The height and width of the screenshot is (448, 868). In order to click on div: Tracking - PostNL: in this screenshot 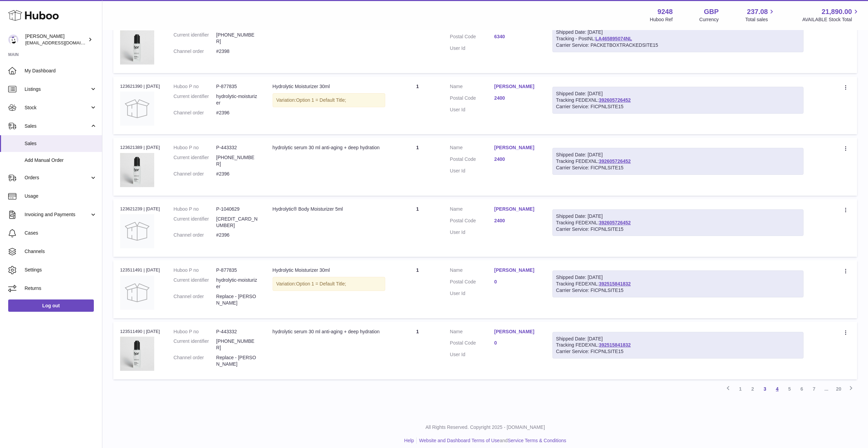, I will do `click(678, 39)`.